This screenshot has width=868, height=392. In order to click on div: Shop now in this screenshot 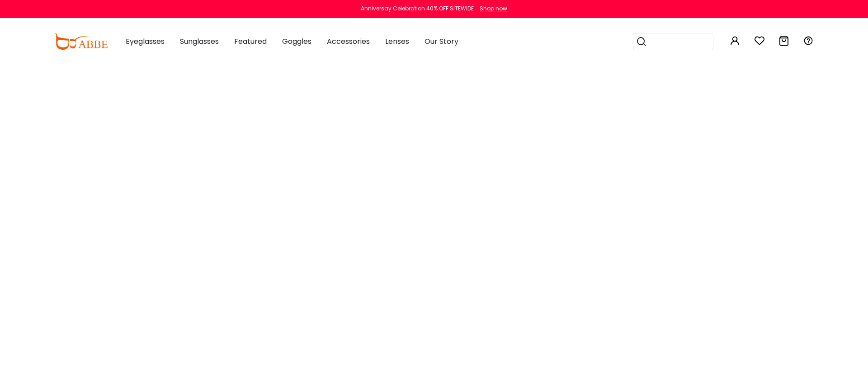, I will do `click(493, 8)`.